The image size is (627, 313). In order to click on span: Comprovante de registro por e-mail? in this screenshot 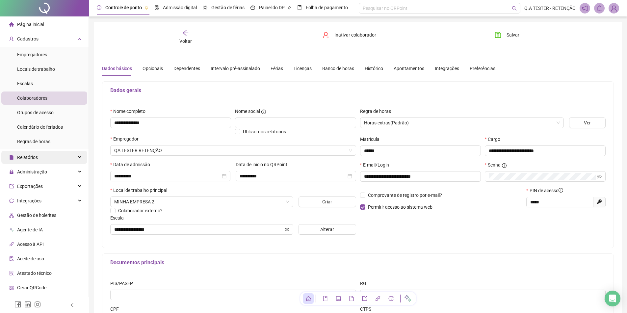, I will do `click(405, 195)`.